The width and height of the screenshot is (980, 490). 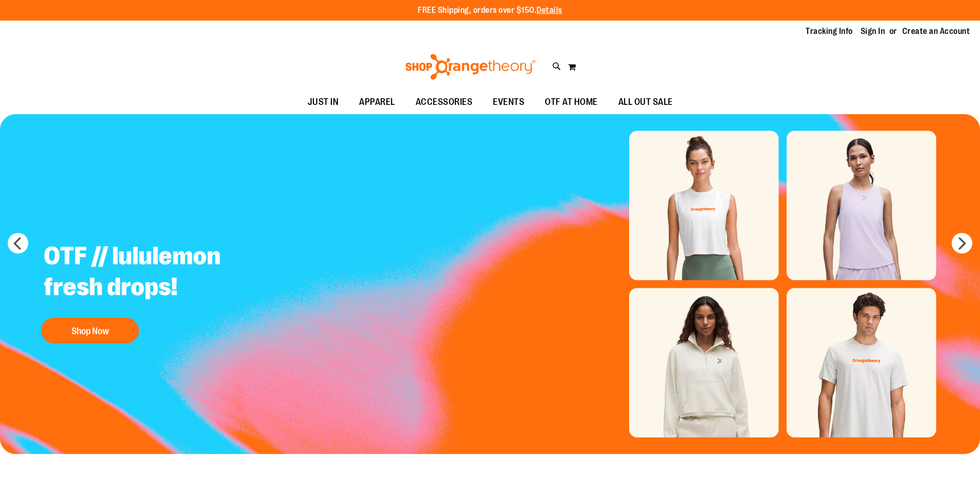 What do you see at coordinates (470, 67) in the screenshot?
I see `img: Shop Orangetheory` at bounding box center [470, 67].